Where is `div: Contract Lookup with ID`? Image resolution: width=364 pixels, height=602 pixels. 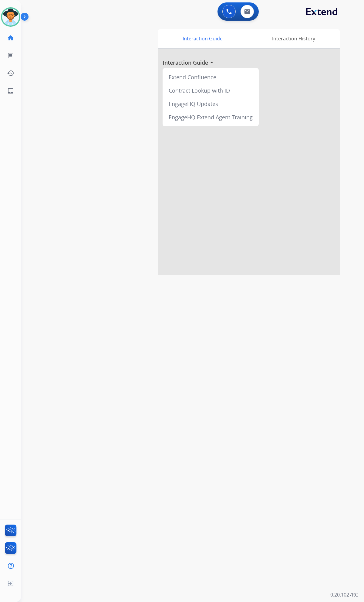 div: Contract Lookup with ID is located at coordinates (210, 90).